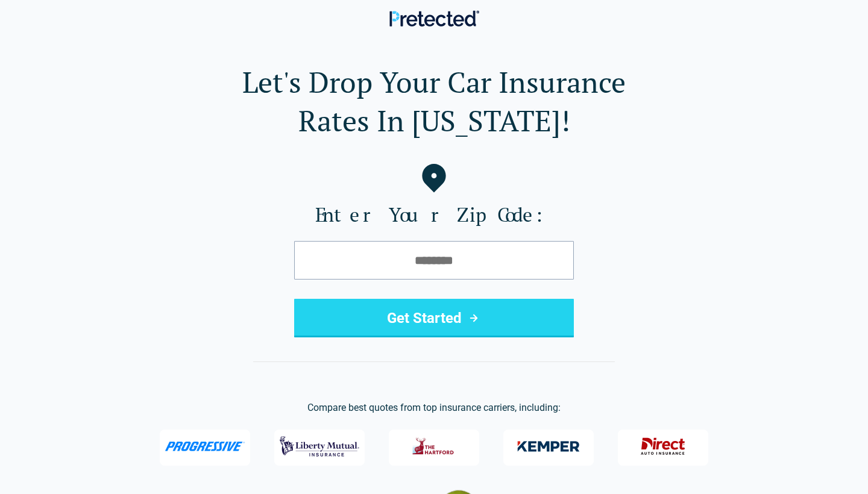 The image size is (868, 494). I want to click on img: The Hartford, so click(434, 446).